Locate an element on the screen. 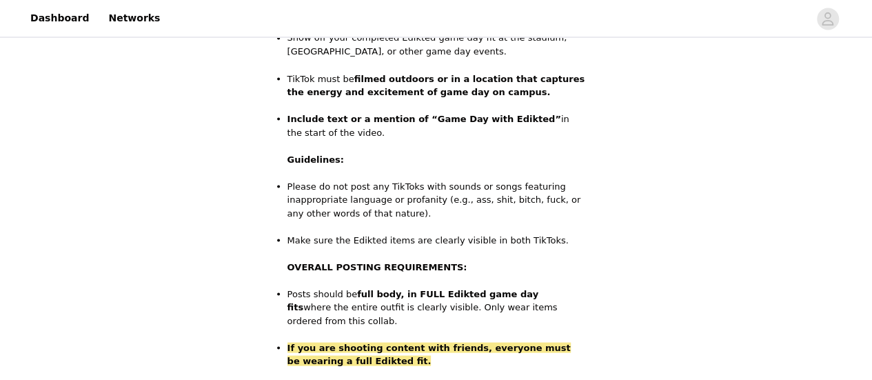 This screenshot has height=380, width=872. p: Please do not post any TikToks with sounds or songs featuring inappropriate language or profanity... is located at coordinates (437, 206).